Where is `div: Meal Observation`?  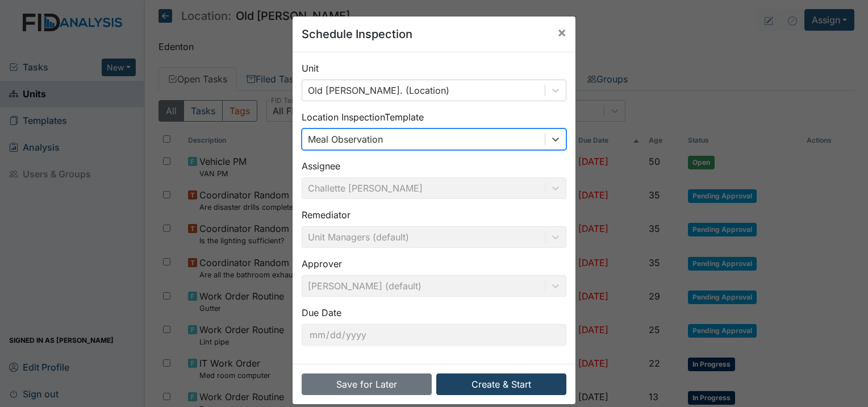 div: Meal Observation is located at coordinates (345, 139).